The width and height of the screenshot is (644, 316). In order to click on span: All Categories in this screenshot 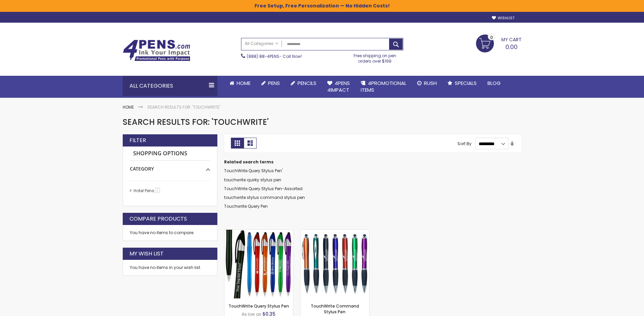, I will do `click(262, 44)`.